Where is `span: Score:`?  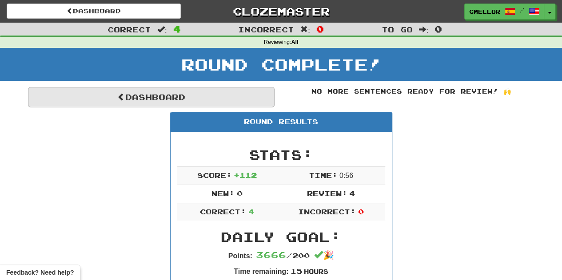
span: Score: is located at coordinates (214, 175).